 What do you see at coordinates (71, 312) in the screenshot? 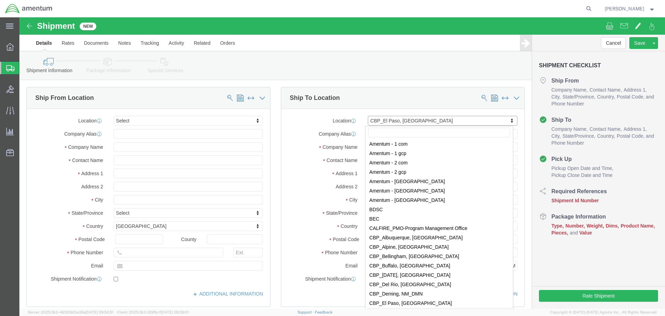
I see `span: Server: 2025.19.0-49328d0a35e` at bounding box center [71, 312].